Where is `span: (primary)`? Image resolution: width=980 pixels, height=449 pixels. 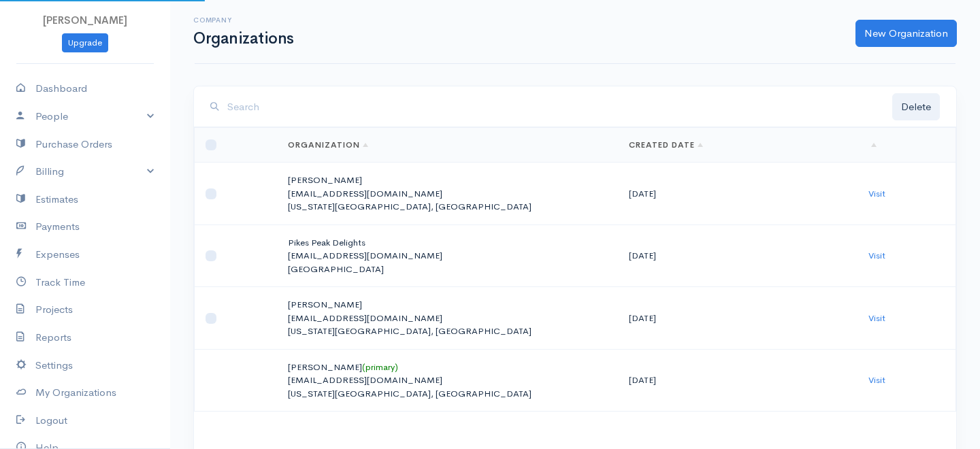
span: (primary) is located at coordinates (380, 367).